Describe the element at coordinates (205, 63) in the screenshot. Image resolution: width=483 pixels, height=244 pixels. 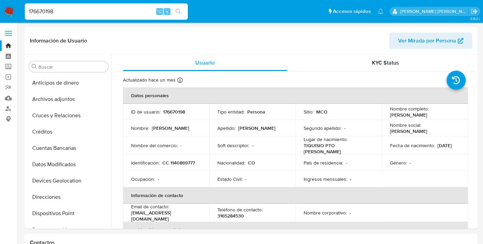
I see `span: Usuario` at that location.